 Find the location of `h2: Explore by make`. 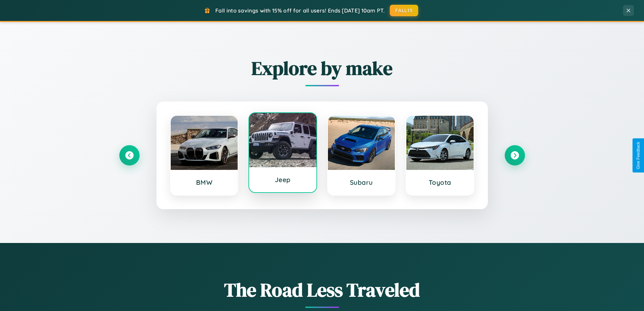

h2: Explore by make is located at coordinates (322, 68).